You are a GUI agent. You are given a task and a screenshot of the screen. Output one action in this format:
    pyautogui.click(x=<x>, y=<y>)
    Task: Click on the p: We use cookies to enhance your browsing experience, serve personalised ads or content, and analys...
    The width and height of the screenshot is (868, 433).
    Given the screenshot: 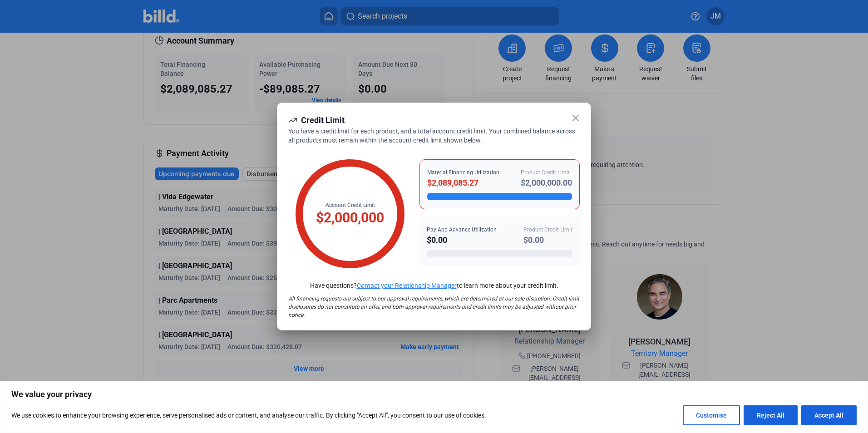 What is the action you would take?
    pyautogui.click(x=249, y=416)
    